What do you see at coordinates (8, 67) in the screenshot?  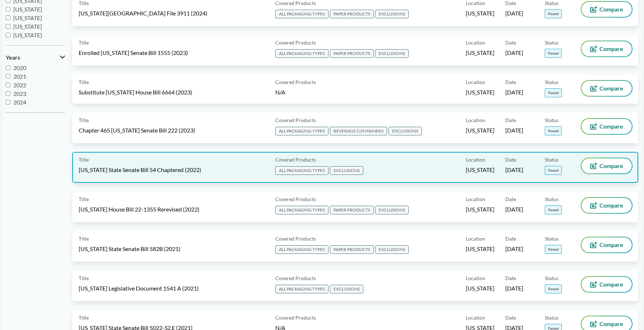 I see `input: 2020` at bounding box center [8, 67].